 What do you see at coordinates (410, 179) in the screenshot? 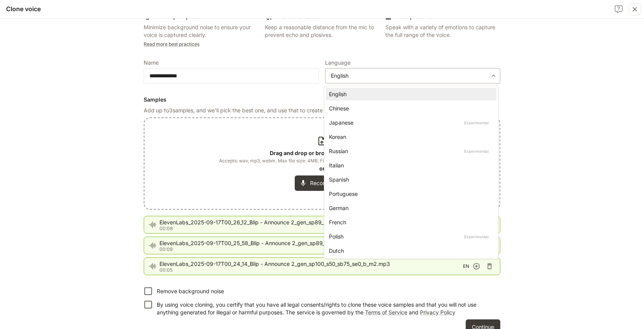
I see `div: Spanish` at bounding box center [410, 179].